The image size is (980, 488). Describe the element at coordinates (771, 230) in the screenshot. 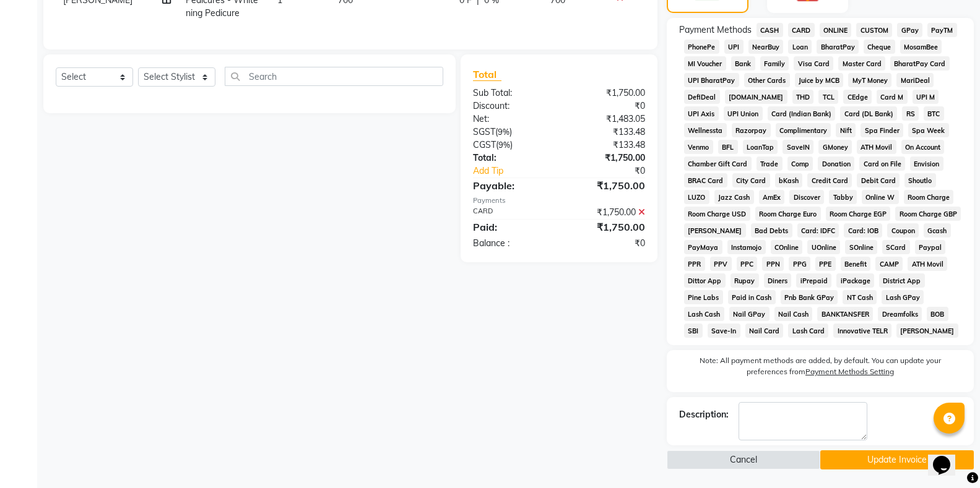

I see `span: Bad Debts` at that location.